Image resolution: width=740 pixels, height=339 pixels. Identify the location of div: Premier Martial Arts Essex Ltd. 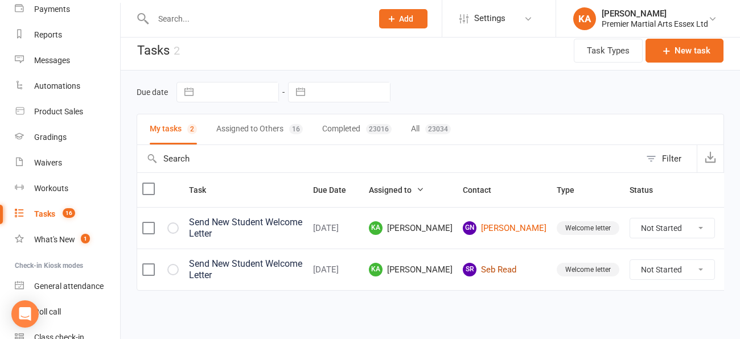
(655, 24).